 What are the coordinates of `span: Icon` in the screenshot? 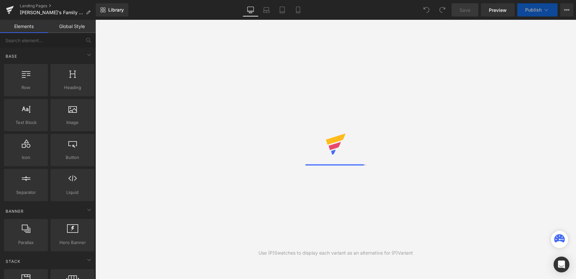 It's located at (26, 157).